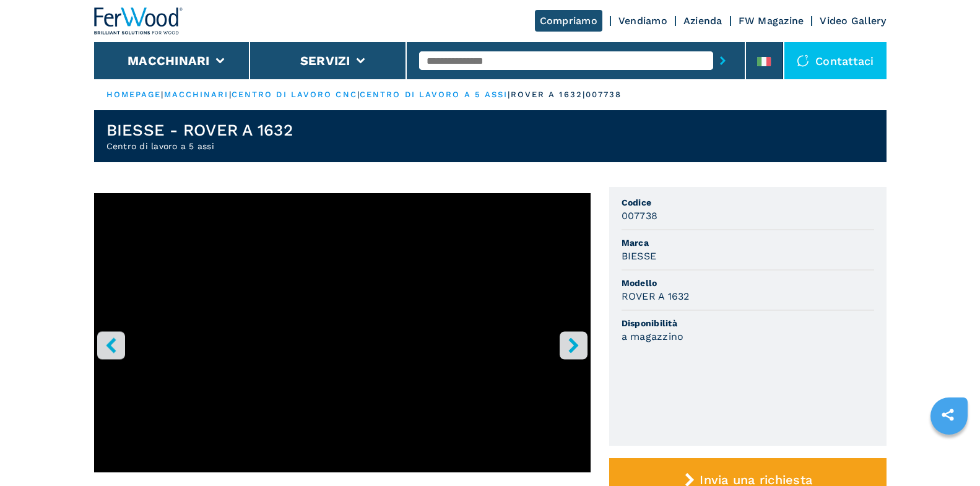 This screenshot has height=486, width=980. Describe the element at coordinates (325, 61) in the screenshot. I see `button: Servizi` at that location.